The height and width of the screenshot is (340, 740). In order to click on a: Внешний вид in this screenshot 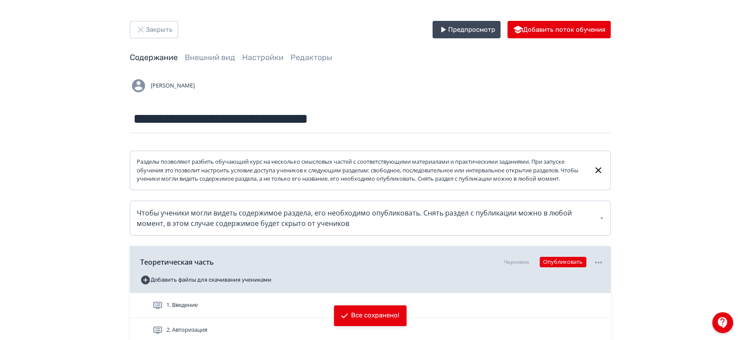, I will do `click(210, 58)`.